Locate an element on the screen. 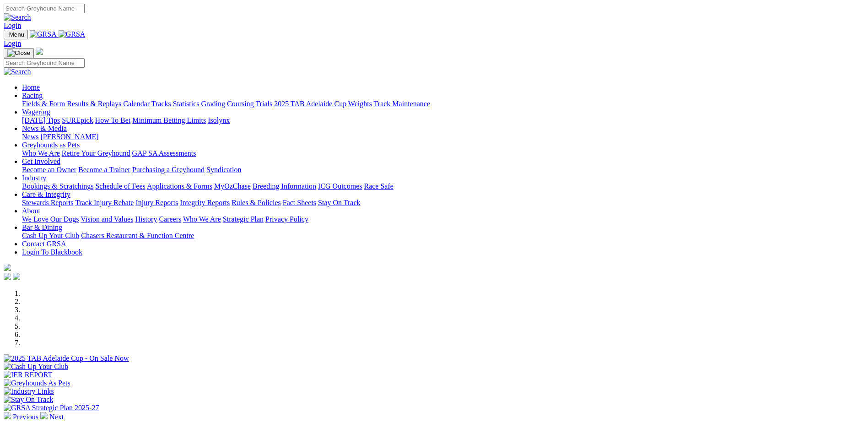 The width and height of the screenshot is (868, 423). div: Bar & Dining is located at coordinates (443, 236).